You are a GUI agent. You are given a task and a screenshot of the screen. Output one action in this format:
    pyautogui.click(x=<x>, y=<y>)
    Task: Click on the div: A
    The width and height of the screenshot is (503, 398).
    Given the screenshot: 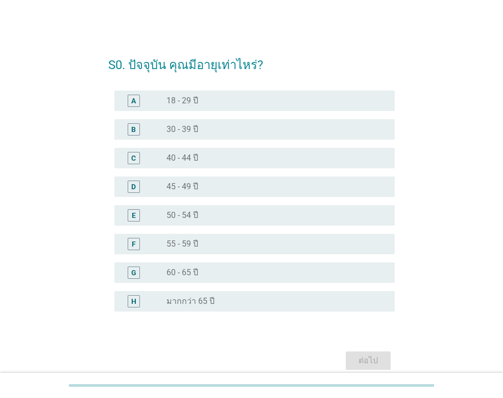 What is the action you would take?
    pyautogui.click(x=133, y=100)
    